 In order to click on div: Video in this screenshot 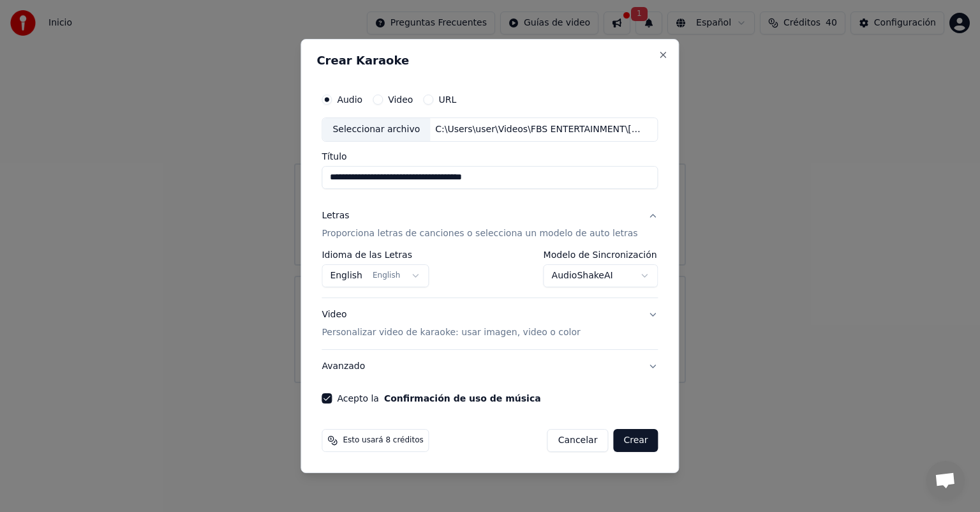, I will do `click(451, 324)`.